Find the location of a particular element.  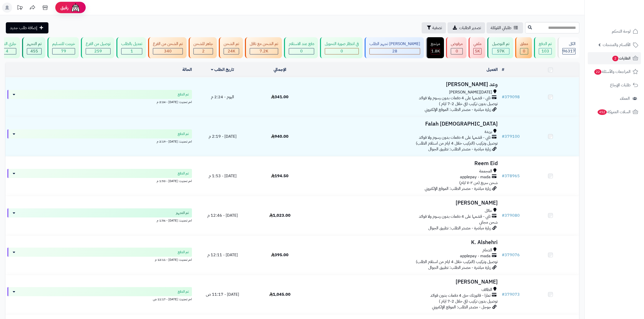

a: تم التجهيز 455 is located at coordinates (34, 48).